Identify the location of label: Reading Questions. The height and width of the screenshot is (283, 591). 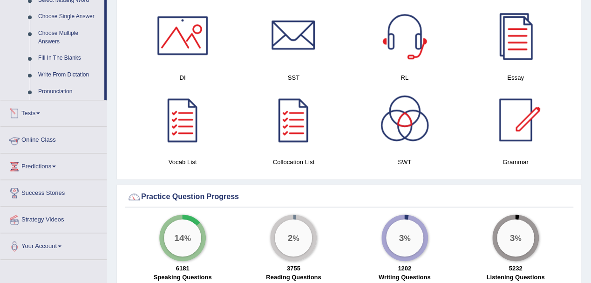
(294, 277).